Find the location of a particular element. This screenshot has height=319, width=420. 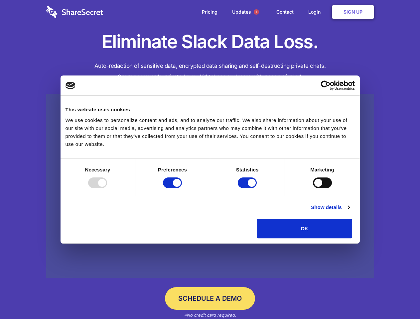

strong: Statistics is located at coordinates (247, 169).